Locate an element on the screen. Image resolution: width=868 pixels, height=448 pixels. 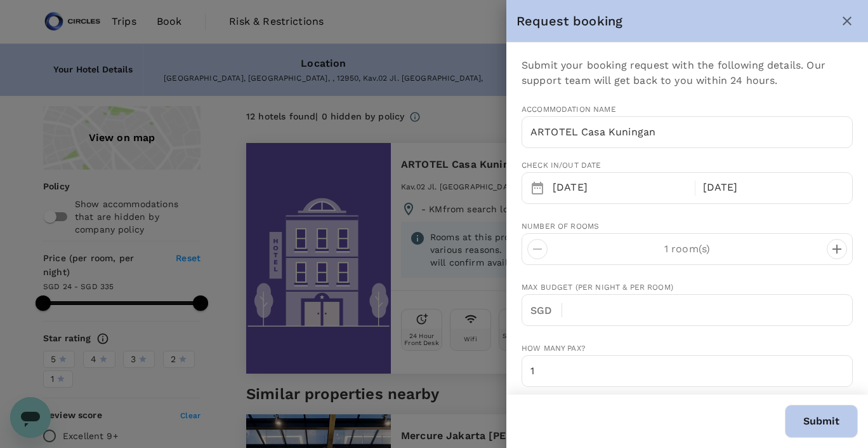
button: close is located at coordinates (847, 21).